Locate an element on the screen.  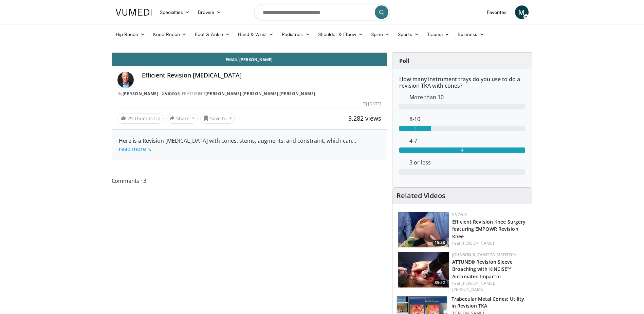
span: 29 is located at coordinates (130, 118).